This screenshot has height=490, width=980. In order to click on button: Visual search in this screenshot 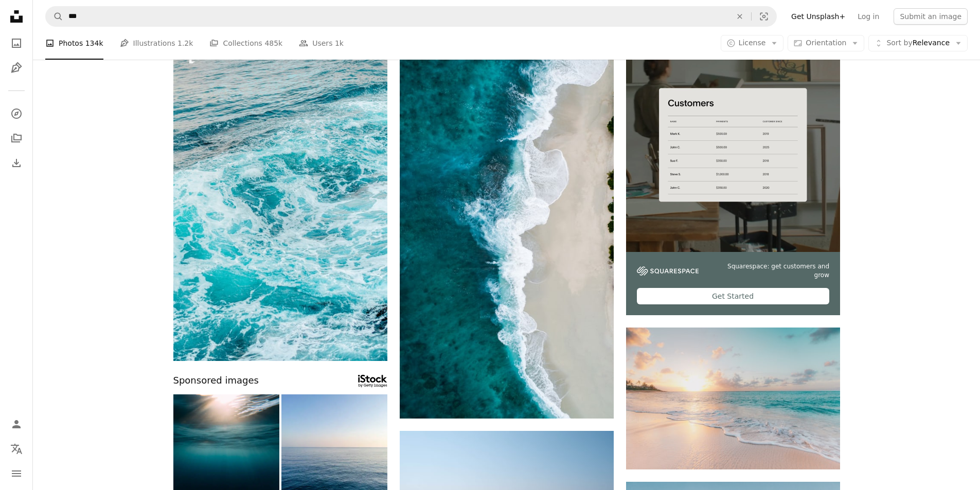, I will do `click(764, 17)`.